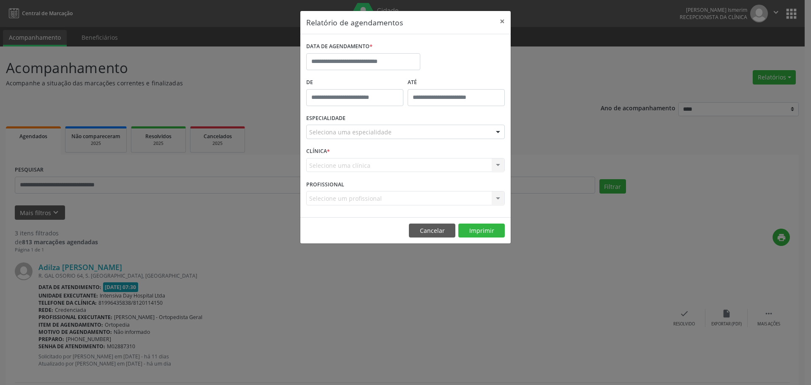 The height and width of the screenshot is (385, 811). Describe the element at coordinates (354, 22) in the screenshot. I see `h5: Relatório de agendamentos` at that location.